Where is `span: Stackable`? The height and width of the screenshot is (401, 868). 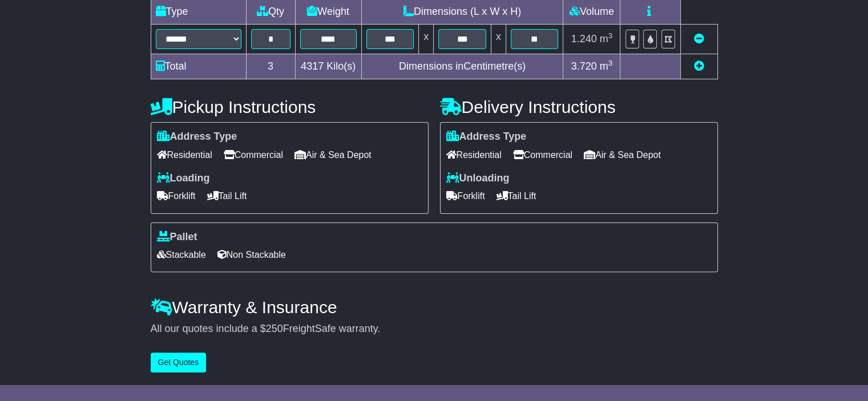
span: Stackable is located at coordinates (182, 254).